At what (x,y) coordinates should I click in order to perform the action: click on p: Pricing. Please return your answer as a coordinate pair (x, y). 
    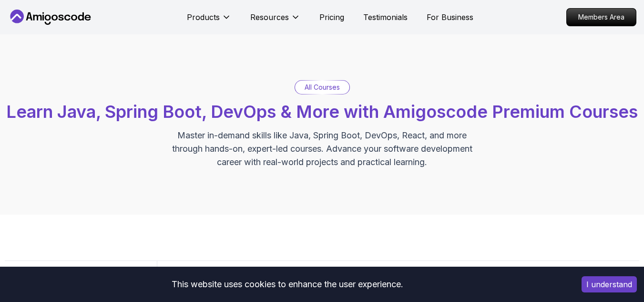
    Looking at the image, I should click on (332, 17).